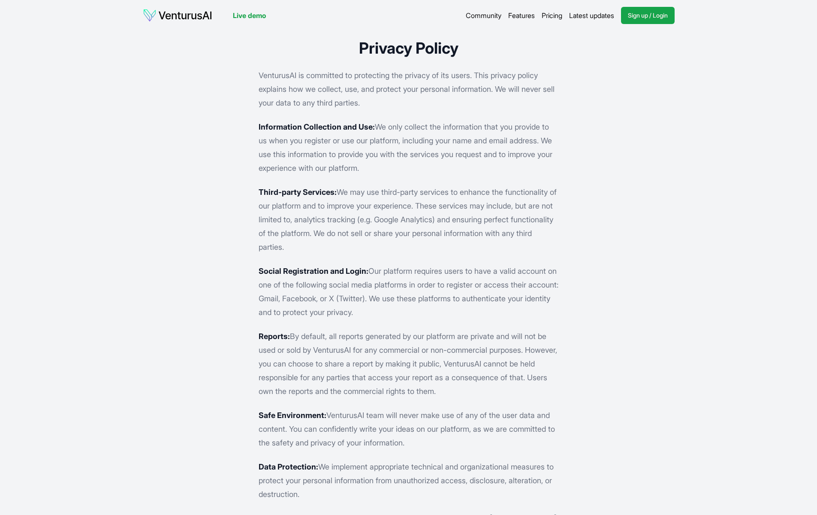 The width and height of the screenshot is (817, 515). Describe the element at coordinates (648, 15) in the screenshot. I see `span: Sign up / Login` at that location.